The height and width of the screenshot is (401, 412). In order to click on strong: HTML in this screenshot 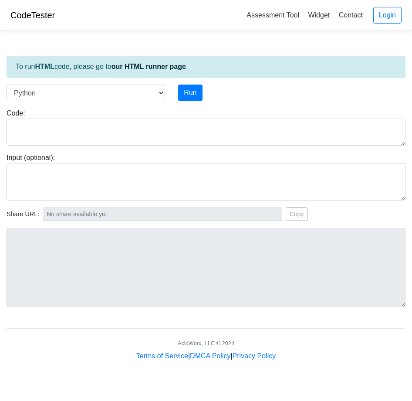, I will do `click(44, 66)`.